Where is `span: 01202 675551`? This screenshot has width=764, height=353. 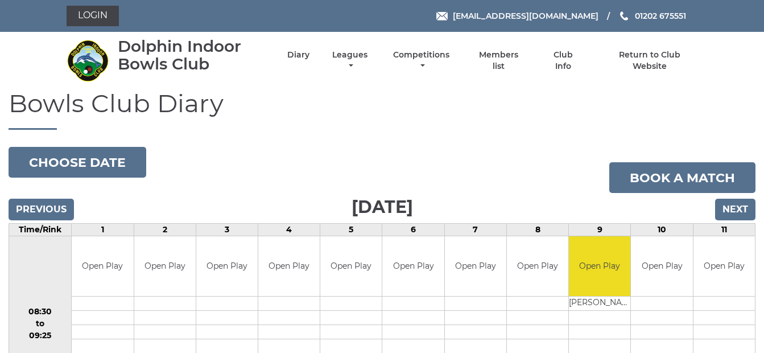
span: 01202 675551 is located at coordinates (661, 16).